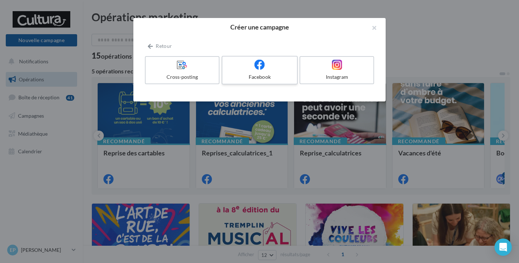 This screenshot has width=519, height=263. Describe the element at coordinates (259, 77) in the screenshot. I see `div: Facebook` at that location.